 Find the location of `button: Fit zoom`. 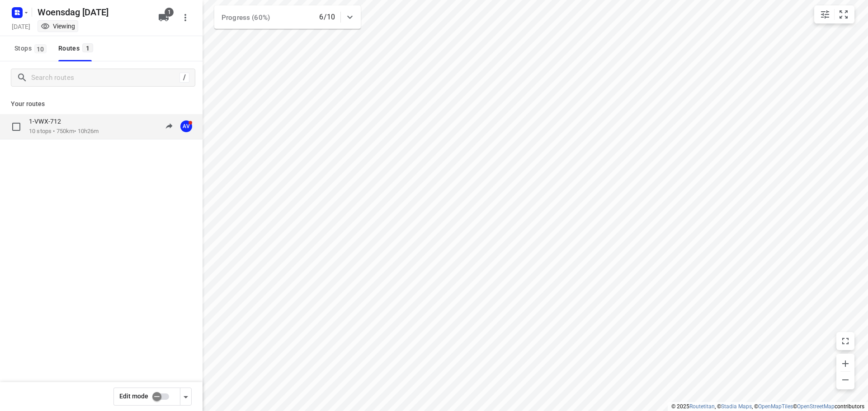

button: Fit zoom is located at coordinates (843, 15).